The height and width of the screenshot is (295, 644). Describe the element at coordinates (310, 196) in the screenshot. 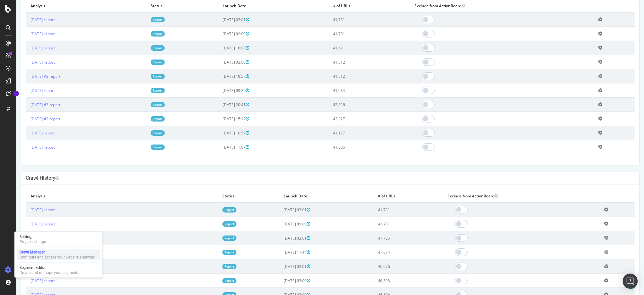

I see `th: Launch Date` at that location.